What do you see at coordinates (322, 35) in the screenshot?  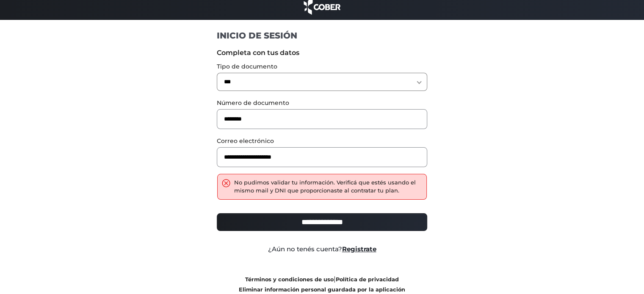 I see `h1: INICIO DE SESIÓN` at bounding box center [322, 35].